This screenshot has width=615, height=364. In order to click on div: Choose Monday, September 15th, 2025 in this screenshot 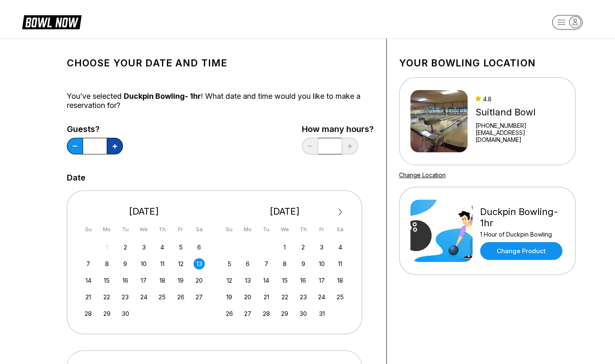, I will do `click(107, 280)`.